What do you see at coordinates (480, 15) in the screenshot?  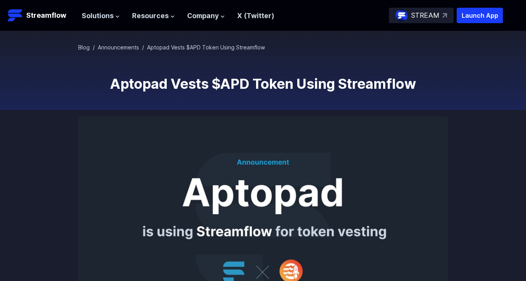 I see `a: Launch App` at bounding box center [480, 15].